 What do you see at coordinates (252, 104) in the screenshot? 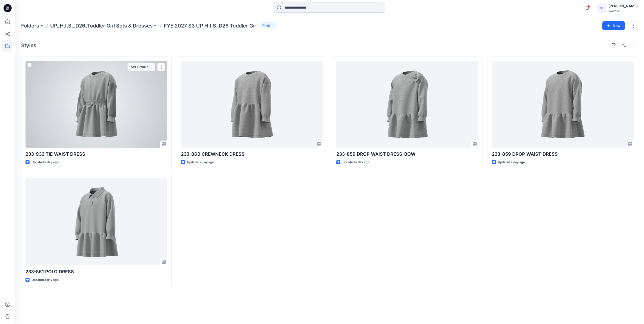
I see `a: 233-860 CREWNECK DRESS` at bounding box center [252, 104].